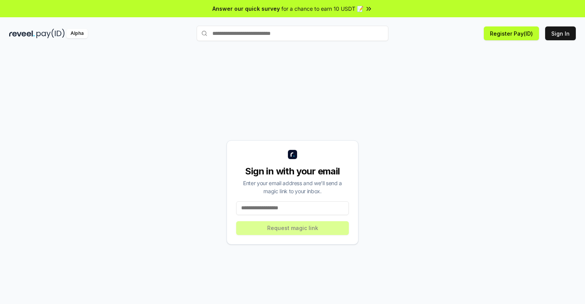  What do you see at coordinates (246, 8) in the screenshot?
I see `span: Answer our quick survey` at bounding box center [246, 8].